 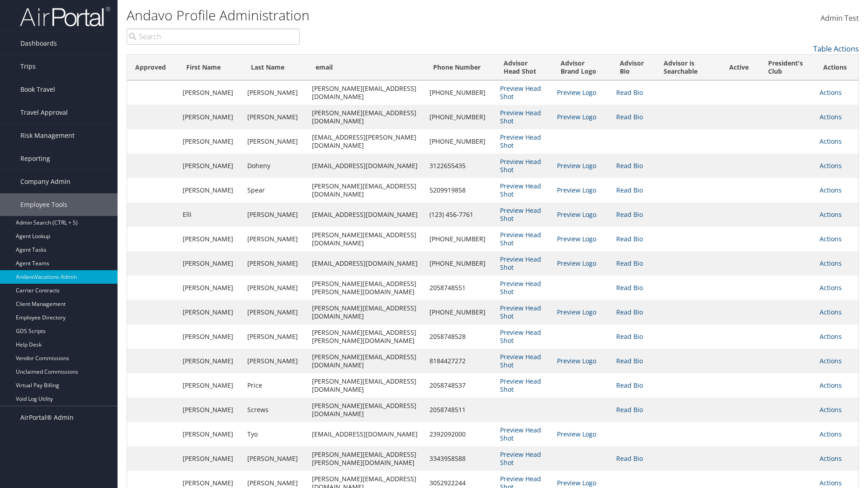 I want to click on span: Risk Management, so click(x=48, y=136).